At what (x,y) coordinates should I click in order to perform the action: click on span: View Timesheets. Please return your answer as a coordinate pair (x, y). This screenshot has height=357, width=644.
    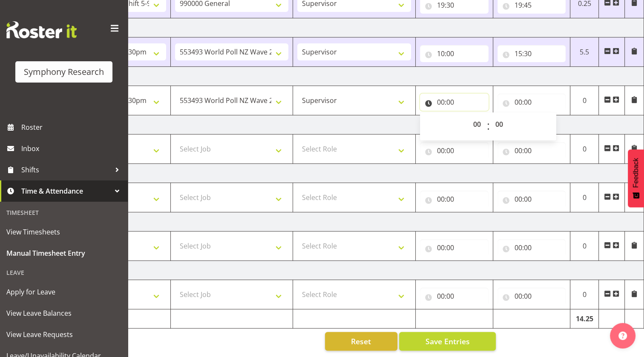
    Looking at the image, I should click on (64, 232).